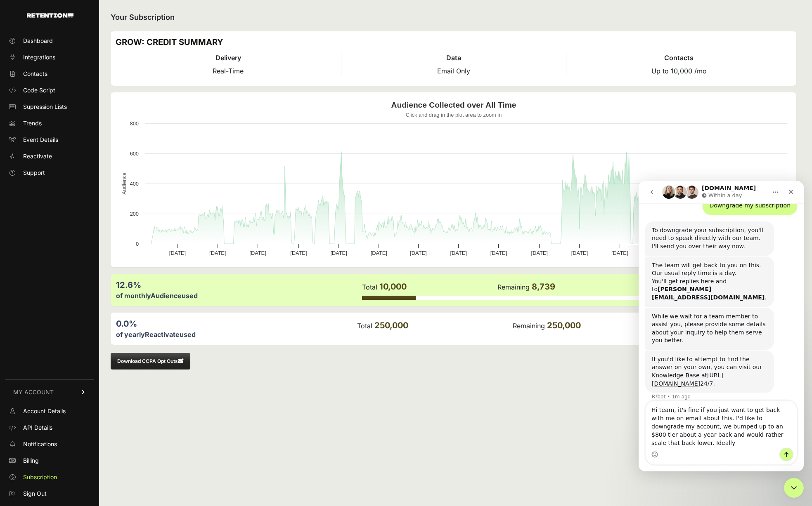 This screenshot has width=812, height=506. Describe the element at coordinates (40, 140) in the screenshot. I see `span: Event Details` at that location.